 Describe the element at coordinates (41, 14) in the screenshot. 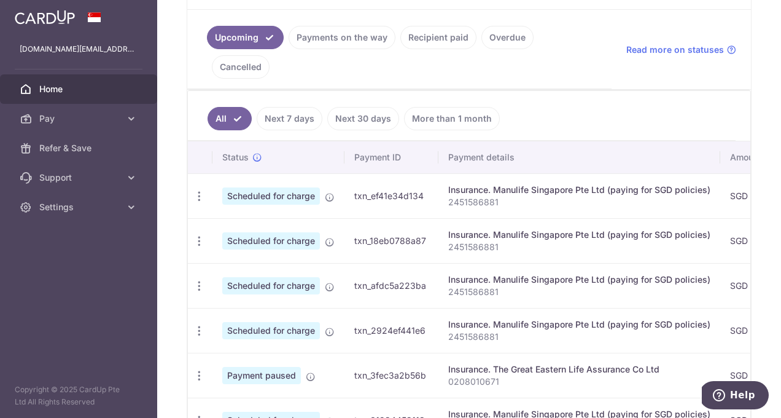

I see `span: Help` at that location.